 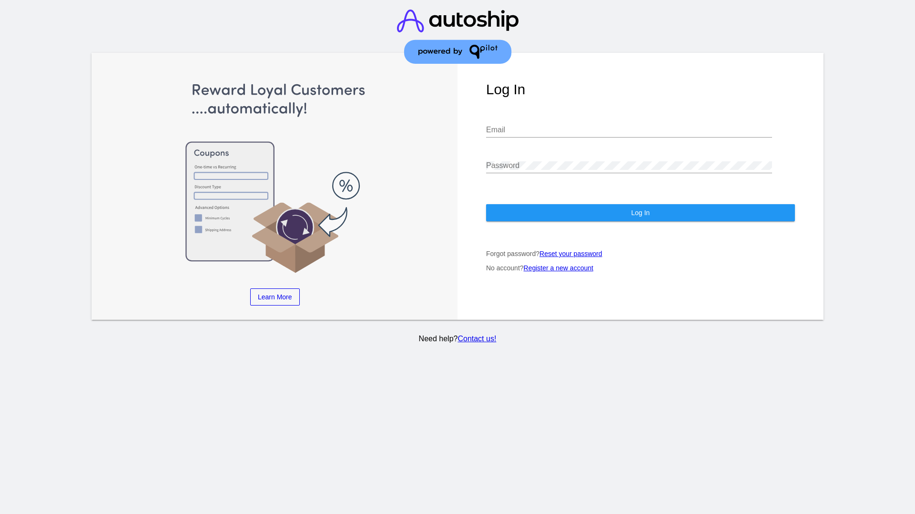 What do you see at coordinates (571, 254) in the screenshot?
I see `a: Reset your password` at bounding box center [571, 254].